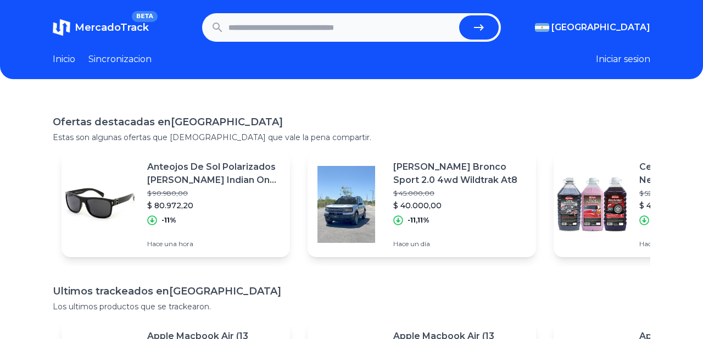 Image resolution: width=703 pixels, height=339 pixels. I want to click on img: MercadoTrack, so click(62, 27).